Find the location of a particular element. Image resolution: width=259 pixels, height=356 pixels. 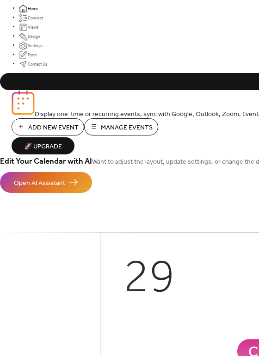

span: Contact Us is located at coordinates (37, 64).